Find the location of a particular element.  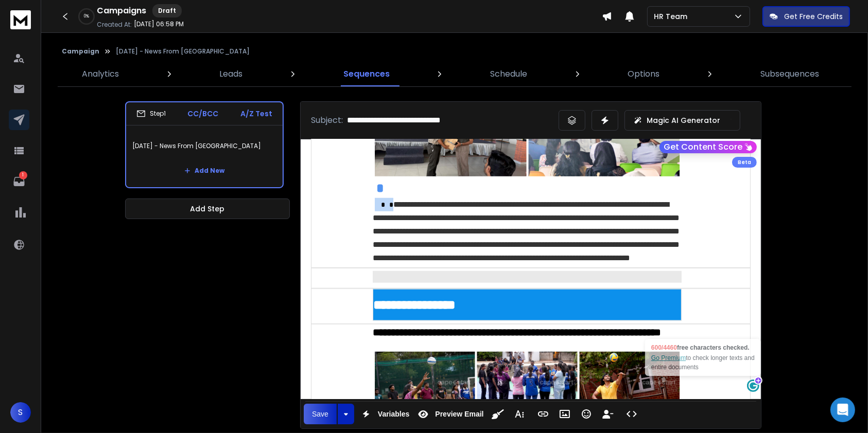

a: Go Premium is located at coordinates (668, 358).